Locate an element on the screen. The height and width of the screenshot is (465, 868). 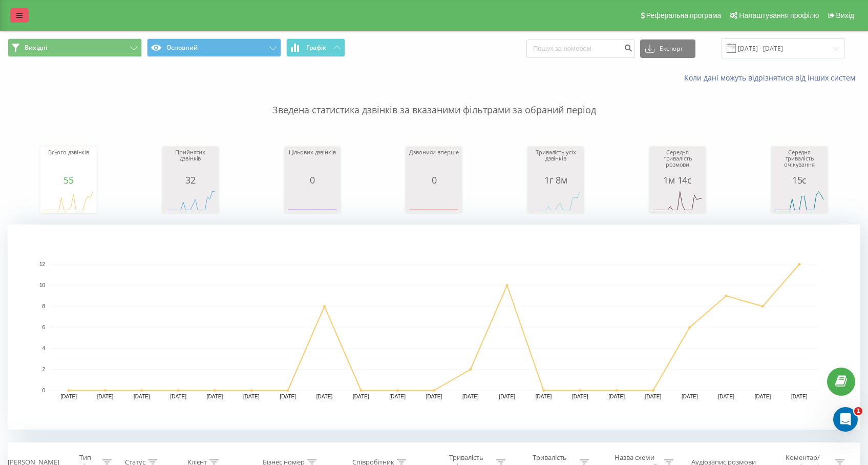
p: Зведена статистика дзвінків за вказаними фільтрами за обраний період is located at coordinates (434, 100).